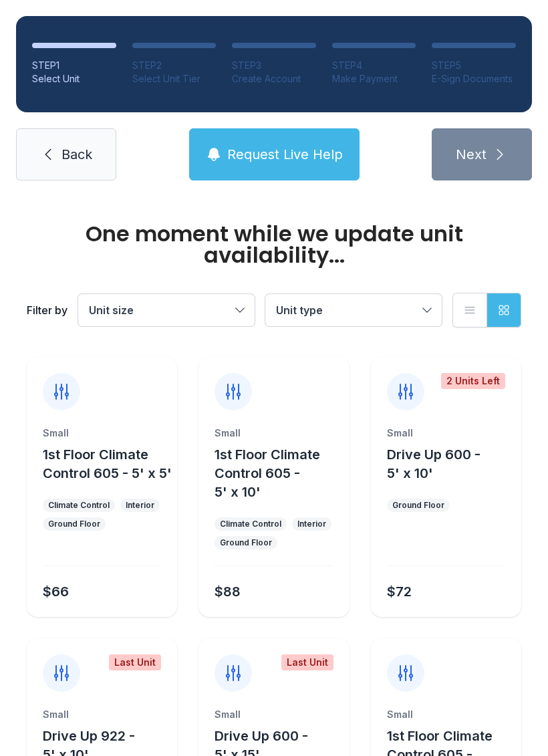 The width and height of the screenshot is (548, 756). Describe the element at coordinates (74, 79) in the screenshot. I see `div: Select Unit` at that location.